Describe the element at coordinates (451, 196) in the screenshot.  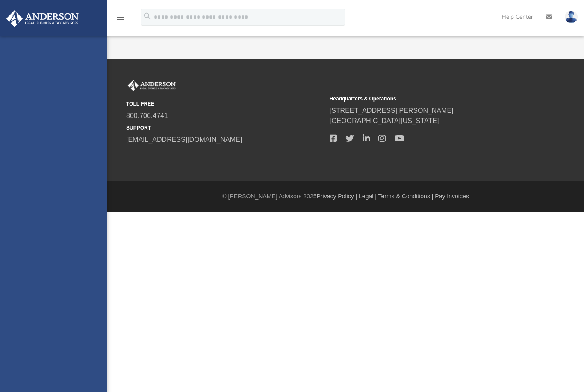
I see `a: Pay Invoices` at that location.